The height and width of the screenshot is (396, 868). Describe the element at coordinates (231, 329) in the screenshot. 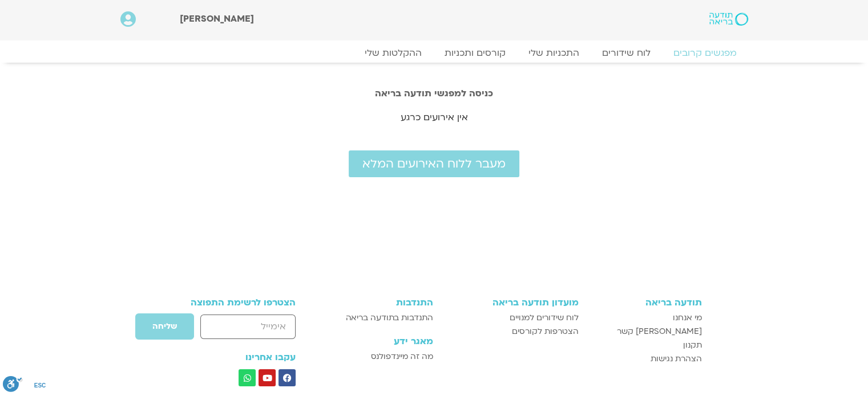

I see `form: טופס חדש` at that location.